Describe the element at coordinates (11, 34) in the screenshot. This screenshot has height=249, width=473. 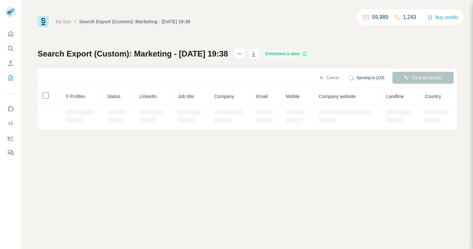
I see `button: Quick start` at that location.